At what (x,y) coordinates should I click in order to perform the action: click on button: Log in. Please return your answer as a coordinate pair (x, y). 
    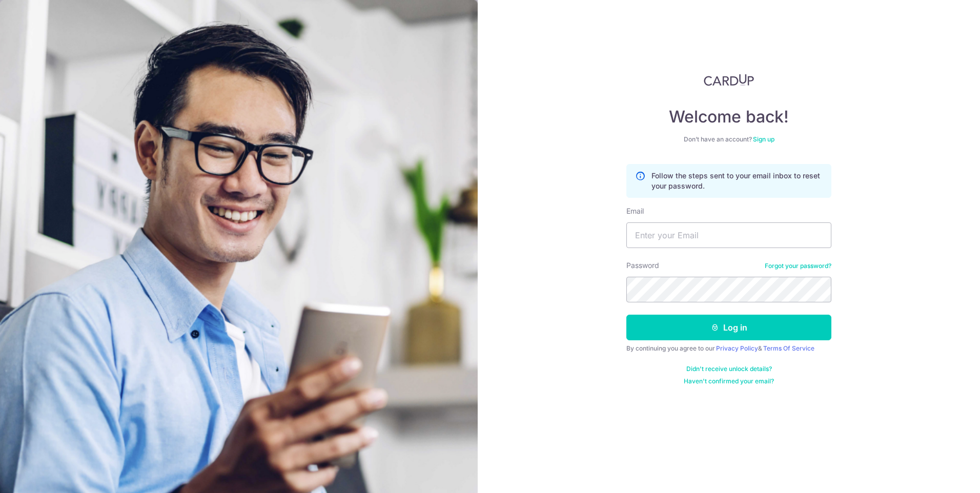
    Looking at the image, I should click on (729, 327).